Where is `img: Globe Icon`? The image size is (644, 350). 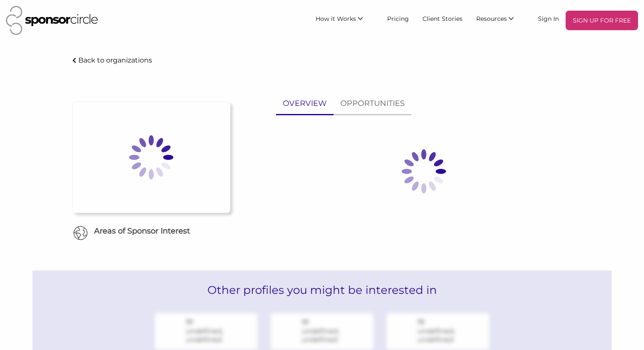
img: Globe Icon is located at coordinates (81, 234).